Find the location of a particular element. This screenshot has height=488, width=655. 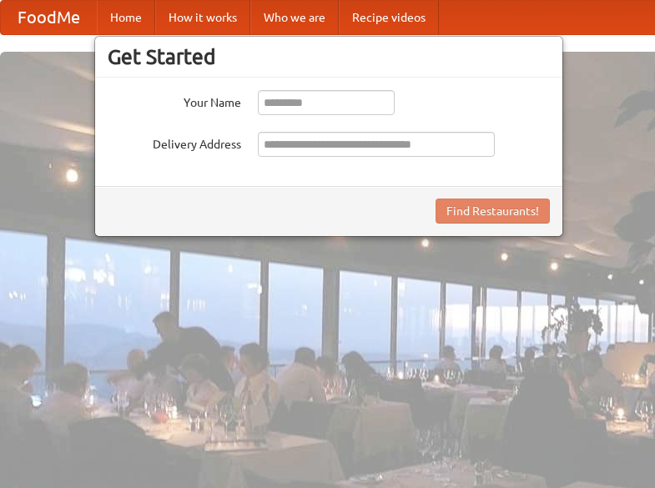

a: FoodMe is located at coordinates (48, 18).